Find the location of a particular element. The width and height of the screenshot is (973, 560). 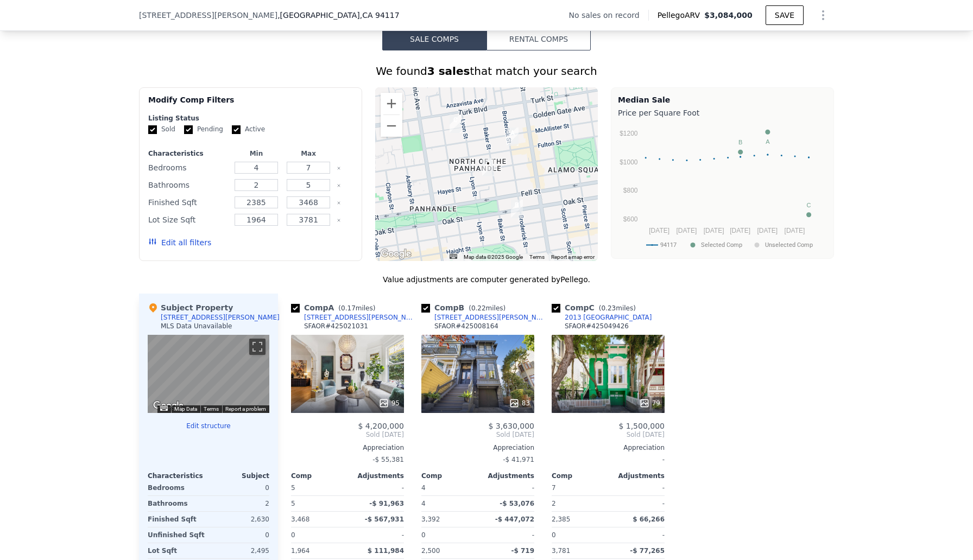

span: -$ 55,381 is located at coordinates (388, 460).